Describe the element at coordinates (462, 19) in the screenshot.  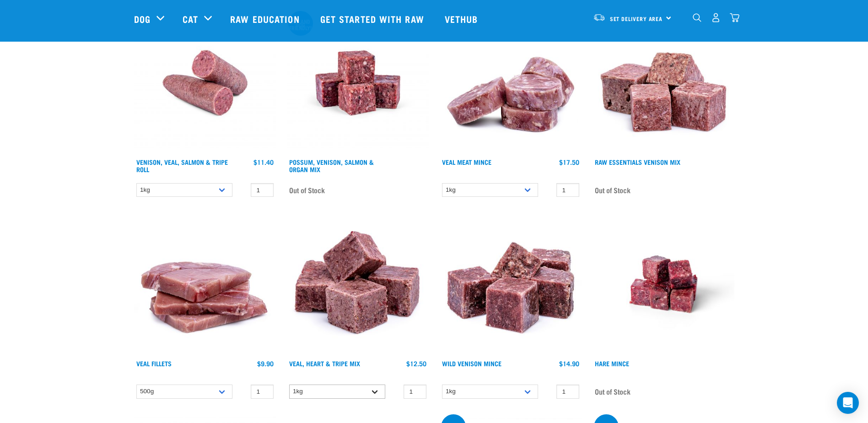
I see `a: Vethub` at that location.